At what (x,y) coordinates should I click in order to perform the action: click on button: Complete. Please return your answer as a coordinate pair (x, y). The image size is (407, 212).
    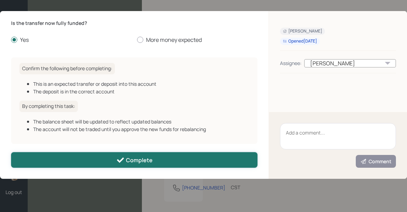
    Looking at the image, I should click on (134, 160).